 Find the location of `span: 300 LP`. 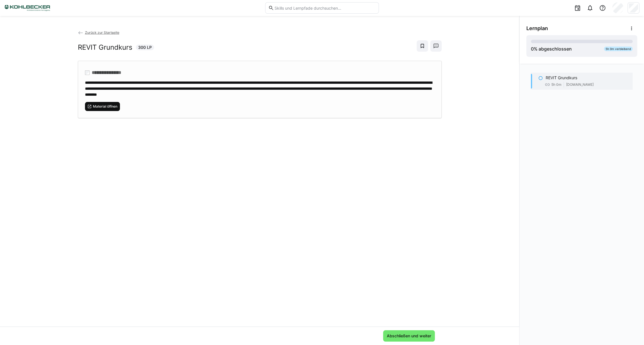

span: 300 LP is located at coordinates (145, 48).